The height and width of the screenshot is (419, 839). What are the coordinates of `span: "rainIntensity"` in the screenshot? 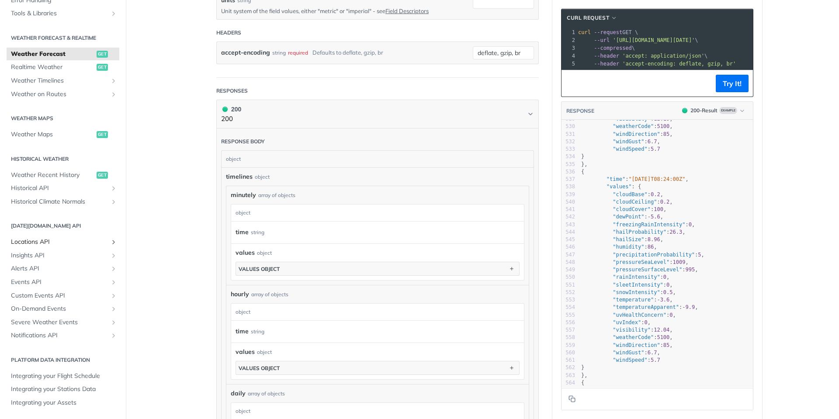 It's located at (636, 277).